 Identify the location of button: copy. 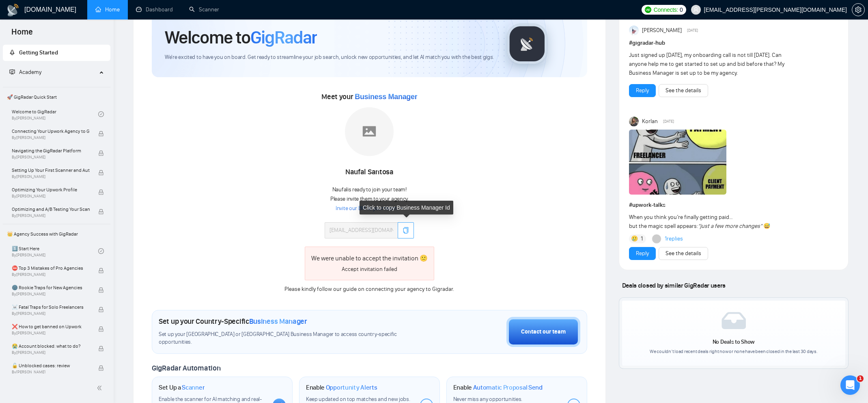
(406, 230).